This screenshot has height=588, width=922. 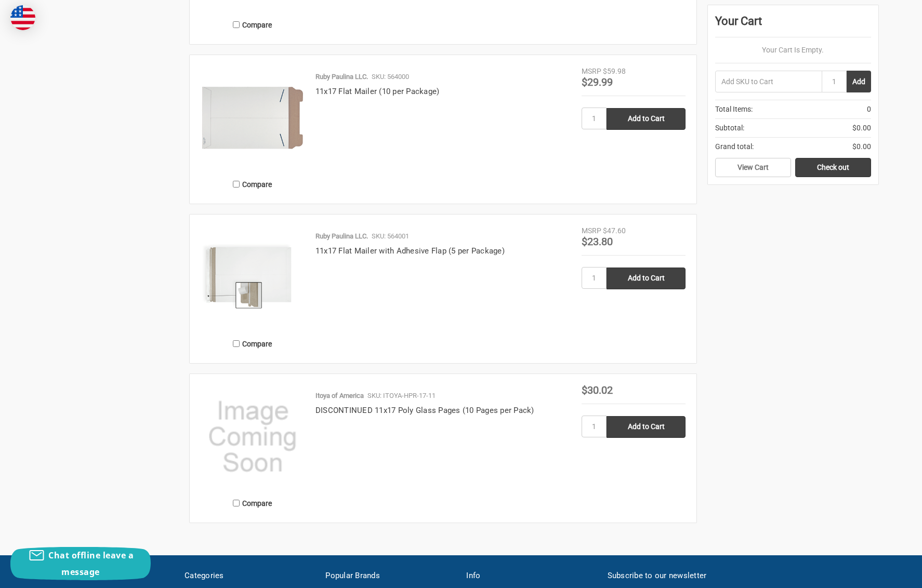 I want to click on a: View Cart, so click(x=753, y=168).